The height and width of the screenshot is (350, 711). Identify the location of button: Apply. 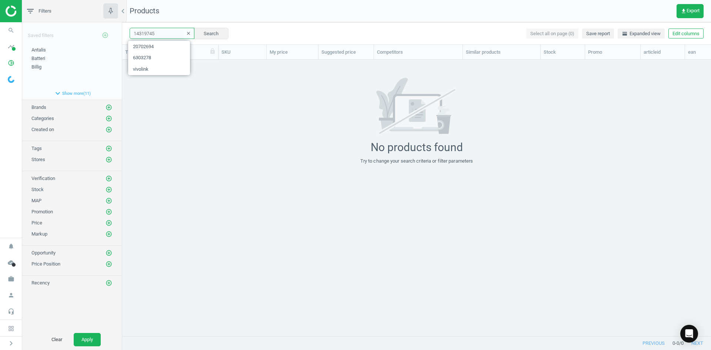
(87, 340).